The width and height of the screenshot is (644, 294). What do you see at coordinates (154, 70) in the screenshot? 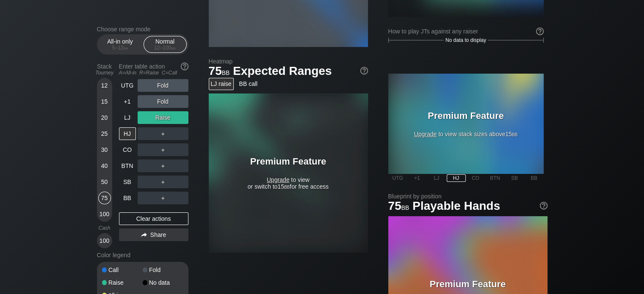
I see `div: Enter table action` at bounding box center [154, 70].